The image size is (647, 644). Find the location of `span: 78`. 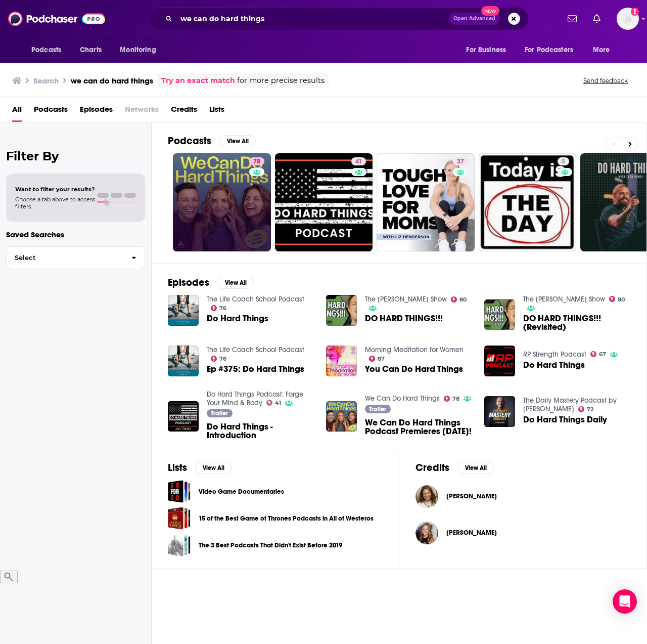

span: 78 is located at coordinates (257, 162).